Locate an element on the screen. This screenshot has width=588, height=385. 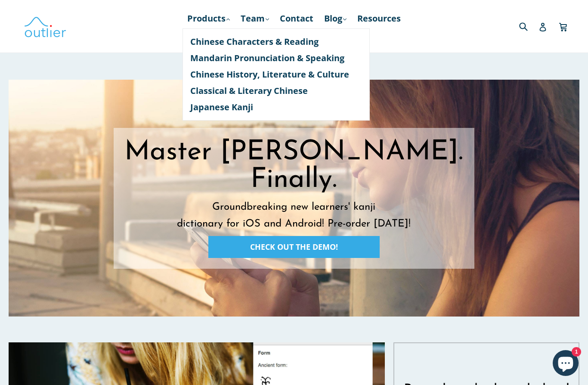
a: Resources is located at coordinates (379, 19).